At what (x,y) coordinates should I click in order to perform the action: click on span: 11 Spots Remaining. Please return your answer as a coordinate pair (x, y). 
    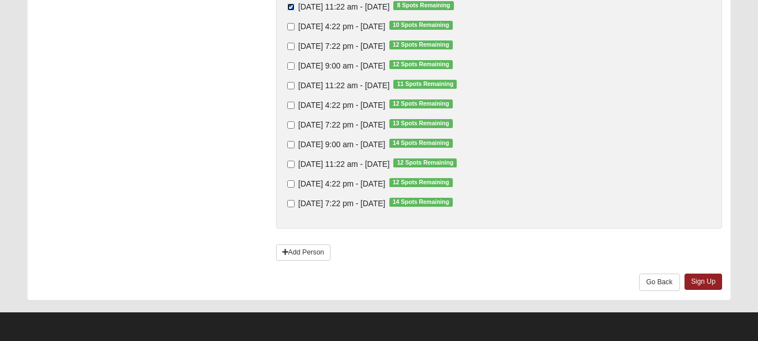
    Looking at the image, I should click on (425, 84).